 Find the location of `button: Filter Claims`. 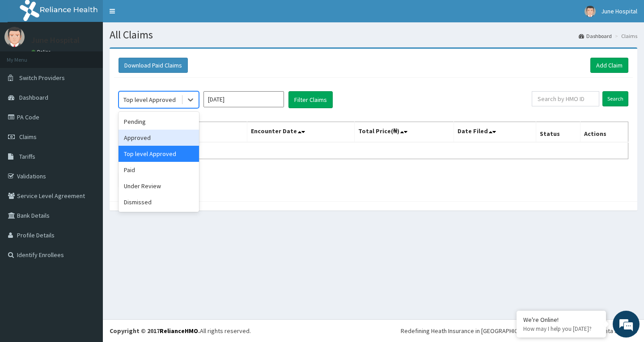

button: Filter Claims is located at coordinates (310, 100).